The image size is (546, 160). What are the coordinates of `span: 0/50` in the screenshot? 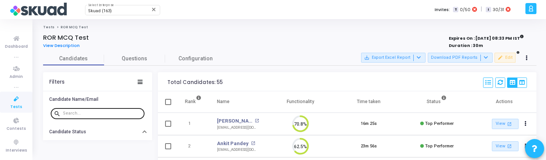 It's located at (465, 10).